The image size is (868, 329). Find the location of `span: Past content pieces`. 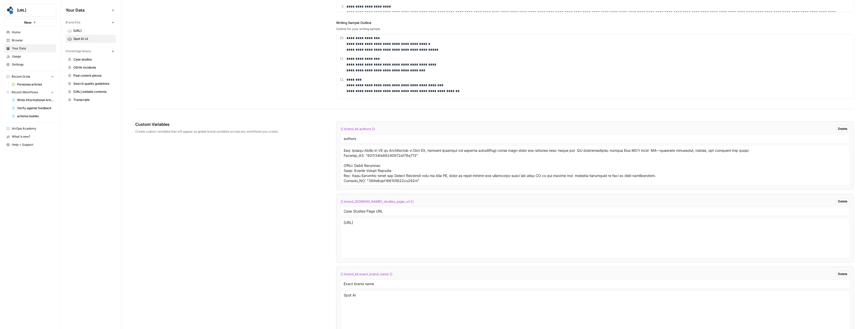

span: Past content pieces is located at coordinates (93, 76).